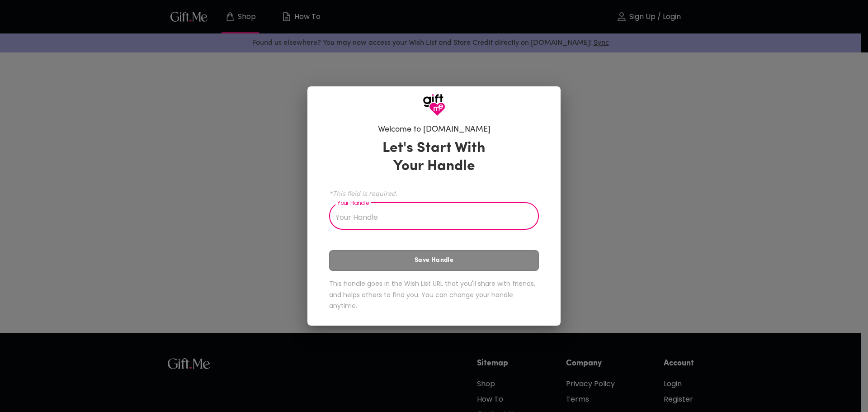 The width and height of the screenshot is (868, 412). Describe the element at coordinates (434, 295) in the screenshot. I see `h6: This handle goes in the Wish List URL that you'll share with friends, and helps others to find yo...` at that location.